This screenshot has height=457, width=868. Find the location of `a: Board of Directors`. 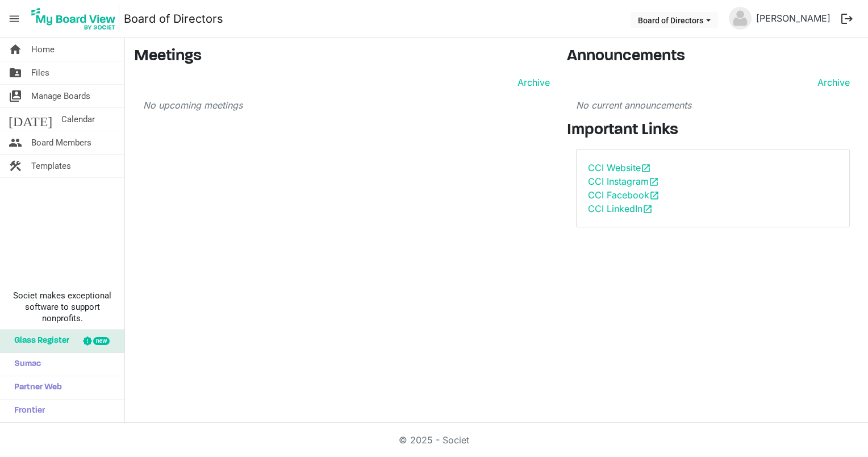

a: Board of Directors is located at coordinates (173, 19).